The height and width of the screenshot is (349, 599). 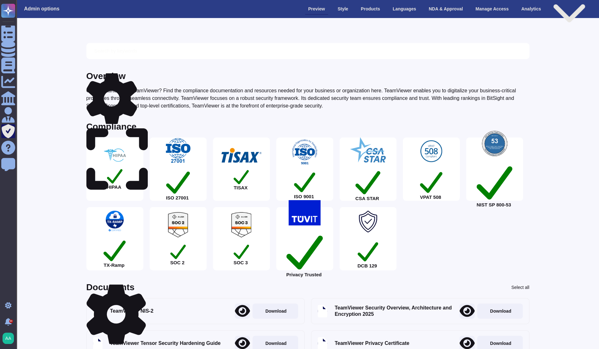 What do you see at coordinates (343, 9) in the screenshot?
I see `div: Style` at bounding box center [343, 9].